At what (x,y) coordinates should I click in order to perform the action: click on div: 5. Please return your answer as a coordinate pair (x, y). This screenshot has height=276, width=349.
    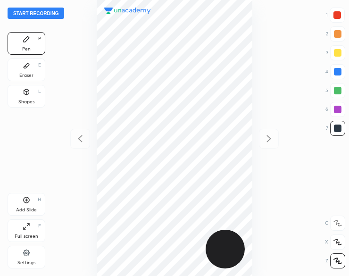
    Looking at the image, I should click on (335, 90).